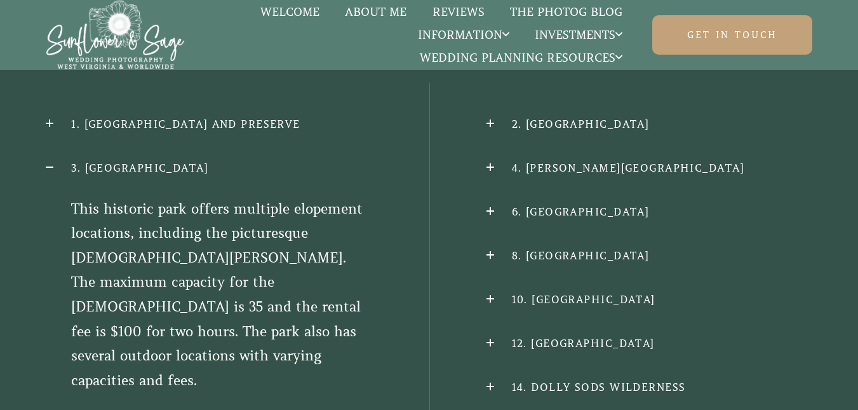  Describe the element at coordinates (649, 387) in the screenshot. I see `h2: 14. Dolly Sods Wilderness` at that location.